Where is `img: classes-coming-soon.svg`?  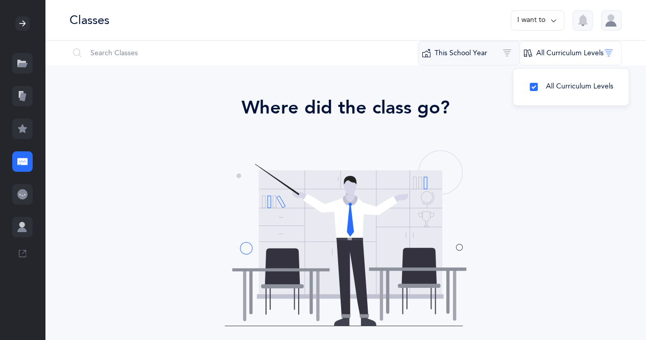 img: classes-coming-soon.svg is located at coordinates (345, 237).